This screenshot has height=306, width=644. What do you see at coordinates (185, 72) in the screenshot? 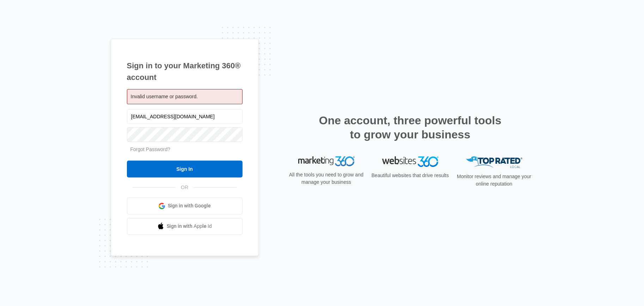
I see `h1: Sign in to your Marketing 360® account` at bounding box center [185, 72].